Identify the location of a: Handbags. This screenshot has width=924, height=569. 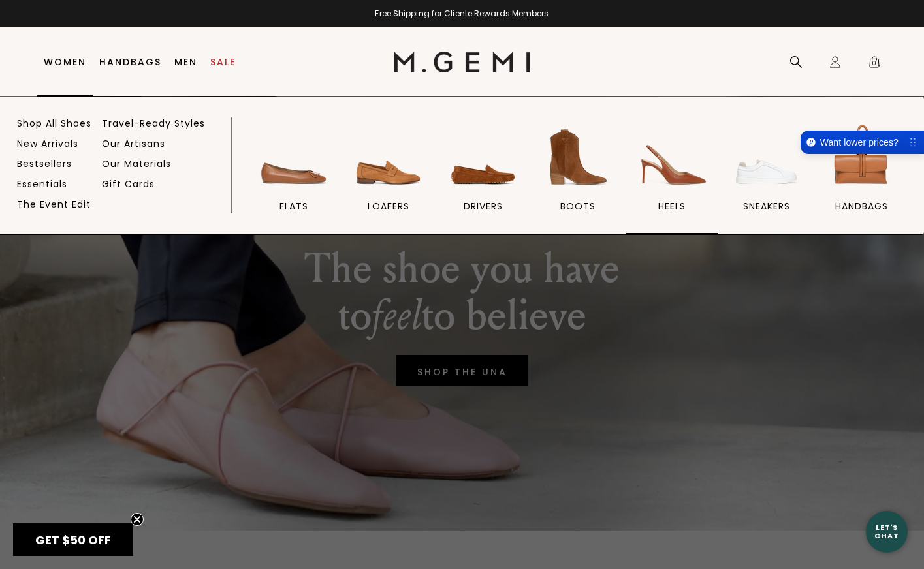
(130, 62).